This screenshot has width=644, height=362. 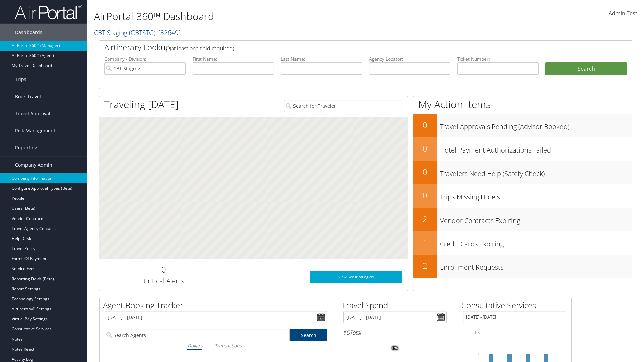 I want to click on label: Company - Division:, so click(x=145, y=59).